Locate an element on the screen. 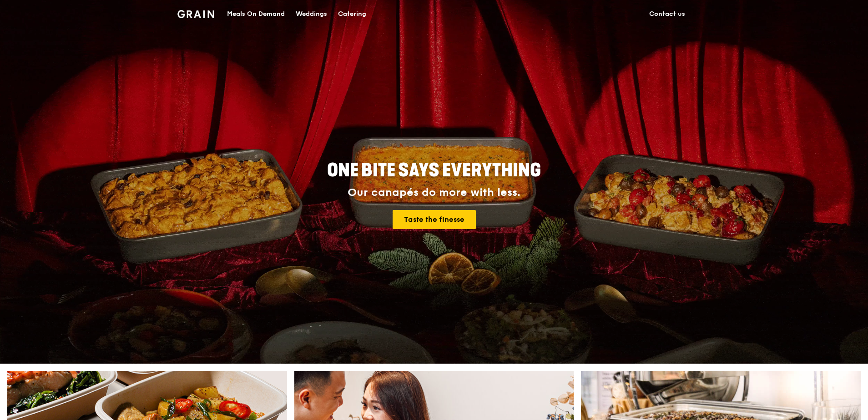 The image size is (868, 420). div: Our canapés do more with less. is located at coordinates (434, 193).